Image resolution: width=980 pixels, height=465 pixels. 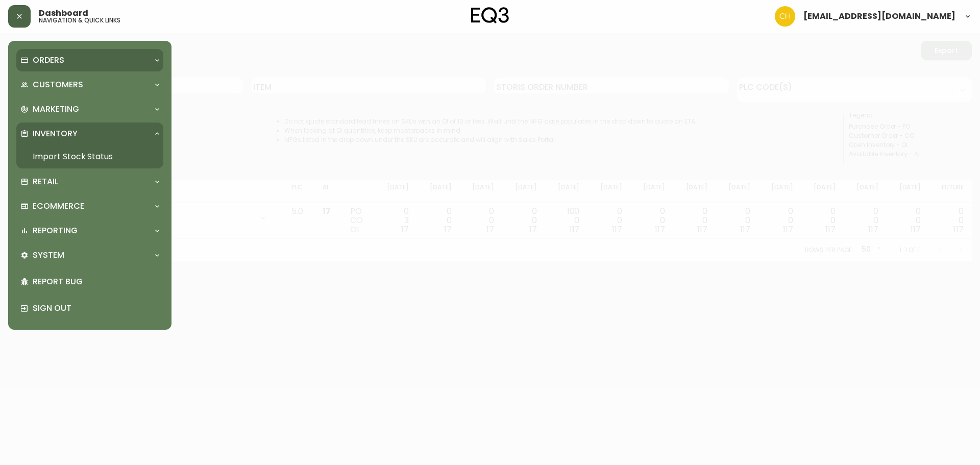 What do you see at coordinates (55, 231) in the screenshot?
I see `p: Reporting` at bounding box center [55, 231].